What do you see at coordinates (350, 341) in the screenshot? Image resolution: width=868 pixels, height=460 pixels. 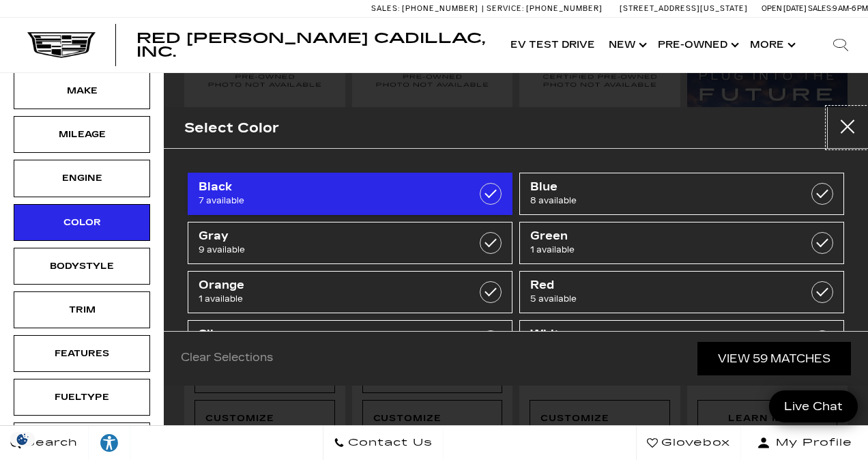 I see `a: Silver2 available` at bounding box center [350, 341].